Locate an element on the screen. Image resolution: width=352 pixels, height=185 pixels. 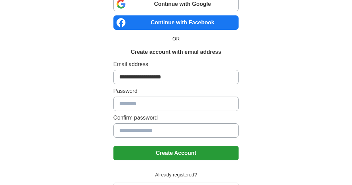
label: Email address is located at coordinates (176, 65).